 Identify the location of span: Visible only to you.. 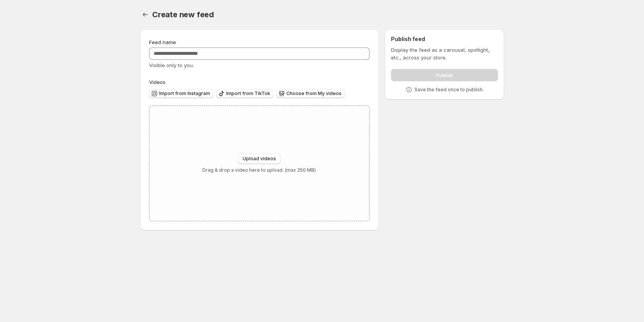
(171, 65).